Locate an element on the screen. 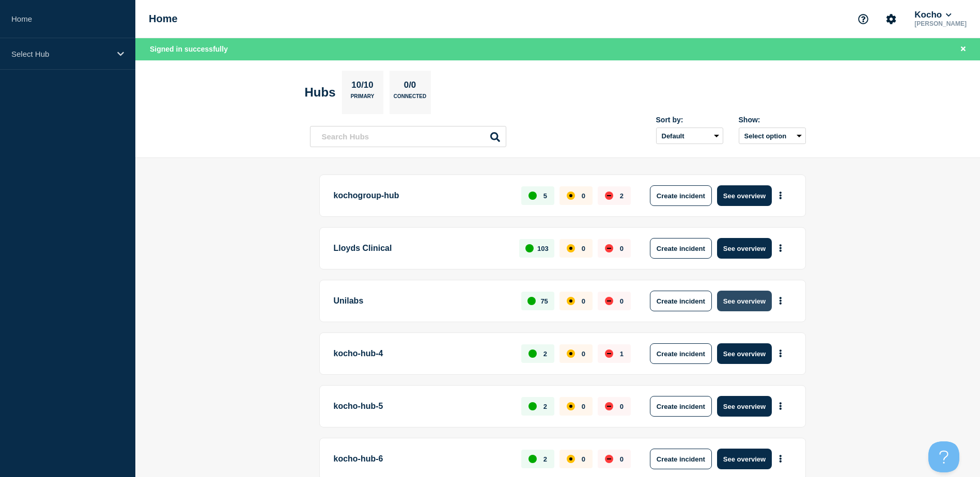 This screenshot has width=980, height=477. p: 5 is located at coordinates (545, 195).